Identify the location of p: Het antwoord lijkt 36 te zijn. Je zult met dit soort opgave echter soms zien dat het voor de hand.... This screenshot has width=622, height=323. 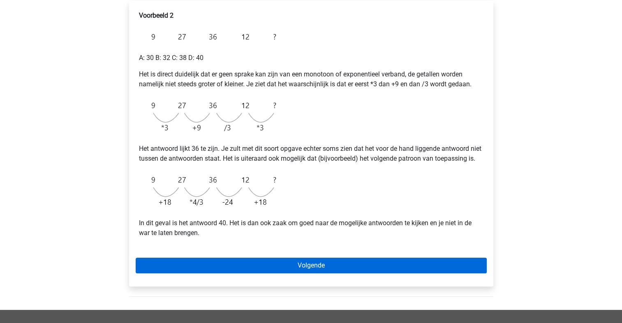
(311, 154).